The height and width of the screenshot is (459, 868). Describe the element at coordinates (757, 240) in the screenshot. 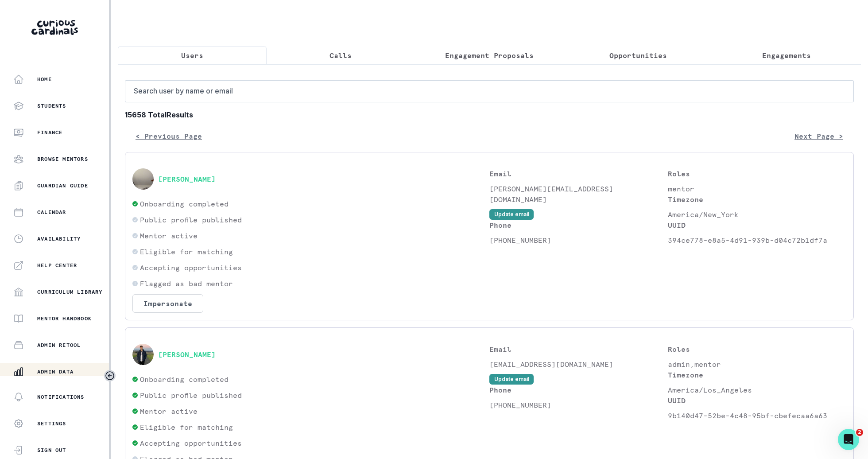

I see `p: 394ce778-e8a5-4d91-939b-d04c72b1df7a` at that location.